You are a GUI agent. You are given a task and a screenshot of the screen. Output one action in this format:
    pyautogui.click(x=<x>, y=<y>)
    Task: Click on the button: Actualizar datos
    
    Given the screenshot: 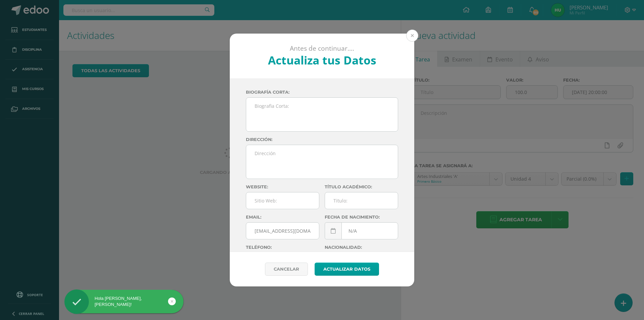 What is the action you would take?
    pyautogui.click(x=347, y=269)
    